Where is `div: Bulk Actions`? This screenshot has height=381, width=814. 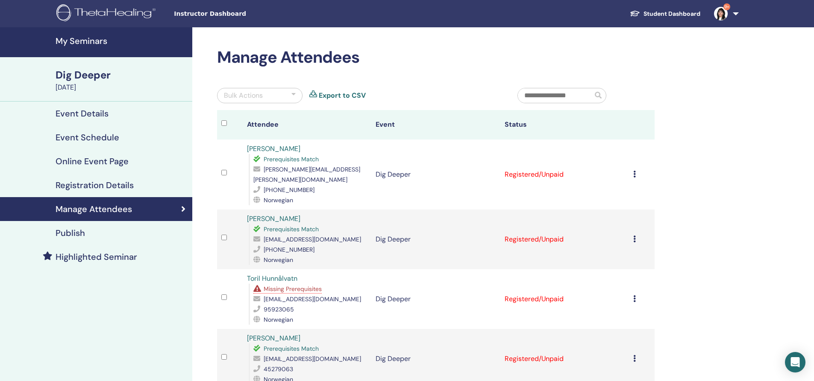 div: Bulk Actions is located at coordinates (243, 96).